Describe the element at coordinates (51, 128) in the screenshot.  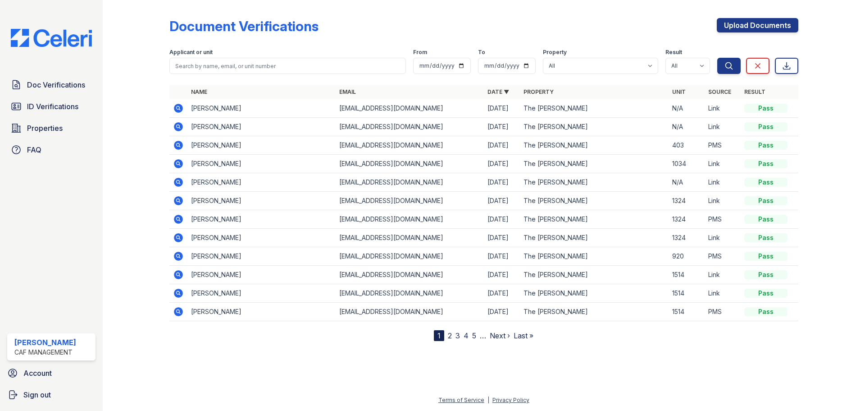
I see `a: Properties` at that location.